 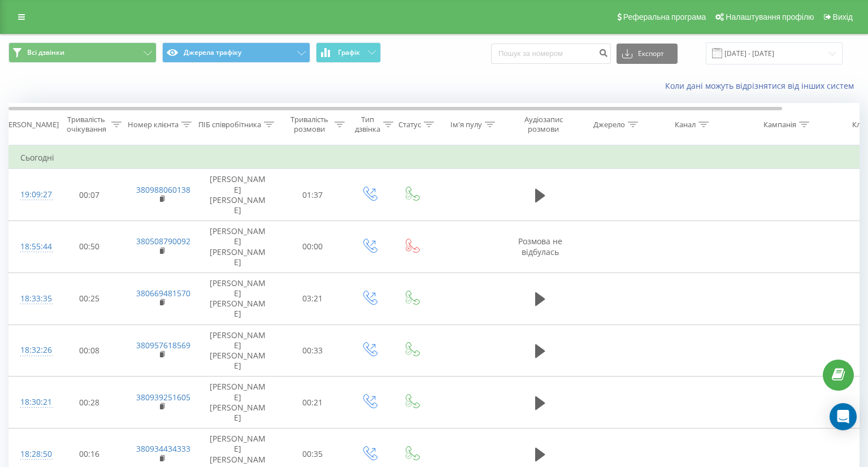 What do you see at coordinates (609, 124) in the screenshot?
I see `div: Джерело` at bounding box center [609, 124].